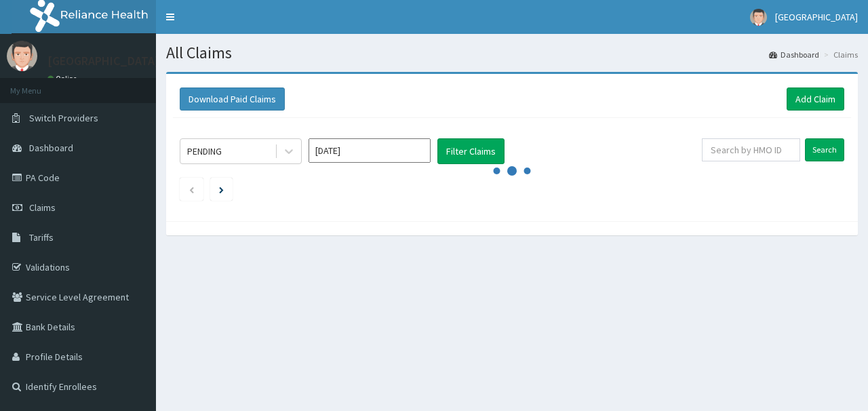  Describe the element at coordinates (232, 99) in the screenshot. I see `button: Download Paid Claims` at that location.